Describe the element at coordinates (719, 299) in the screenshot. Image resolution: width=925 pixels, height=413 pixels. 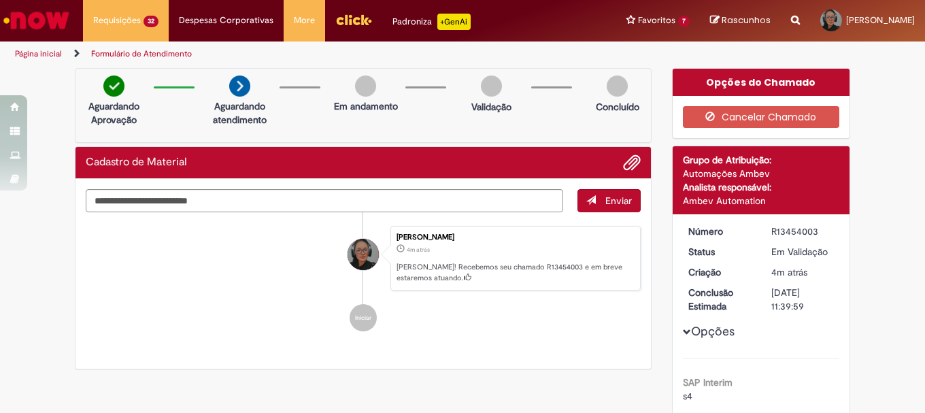
I see `dt: Conclusão Estimada` at that location.